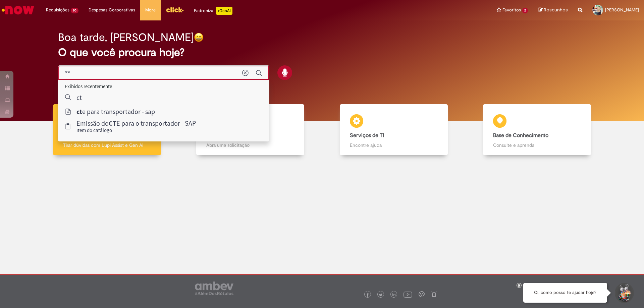 The width and height of the screenshot is (644, 308). I want to click on span: Requisições, so click(58, 10).